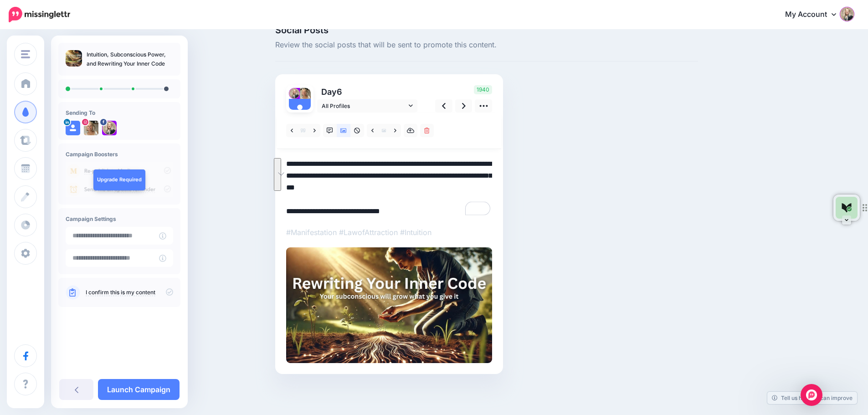  What do you see at coordinates (389, 187) in the screenshot?
I see `textarea: To enrich screen reader interactions, please activate Accessibility in Grammarly extension settings` at bounding box center [389, 187].